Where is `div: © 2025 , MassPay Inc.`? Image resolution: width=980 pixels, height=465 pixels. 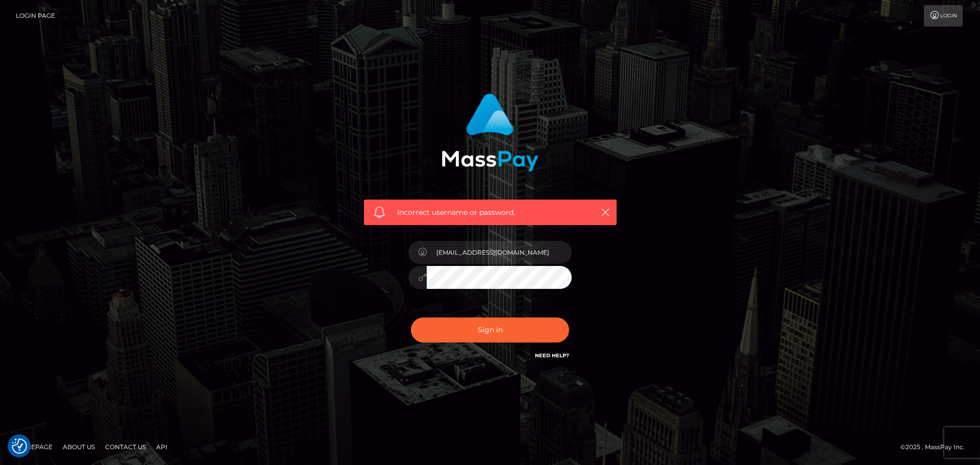 div: © 2025 , MassPay Inc. is located at coordinates (936, 447).